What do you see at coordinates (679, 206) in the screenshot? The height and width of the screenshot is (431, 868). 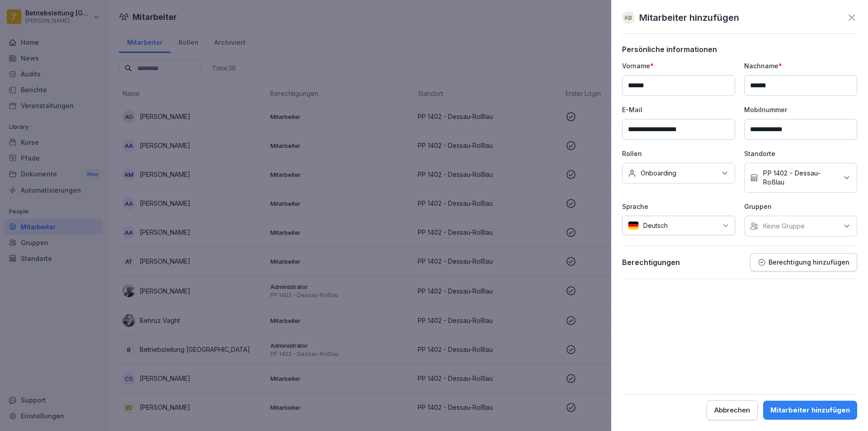 I see `p: Sprache` at bounding box center [679, 206].